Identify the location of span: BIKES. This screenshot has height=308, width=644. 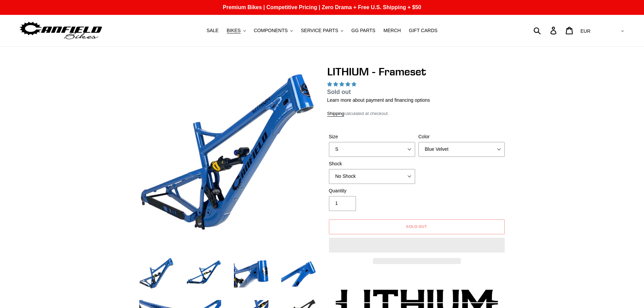
(234, 30).